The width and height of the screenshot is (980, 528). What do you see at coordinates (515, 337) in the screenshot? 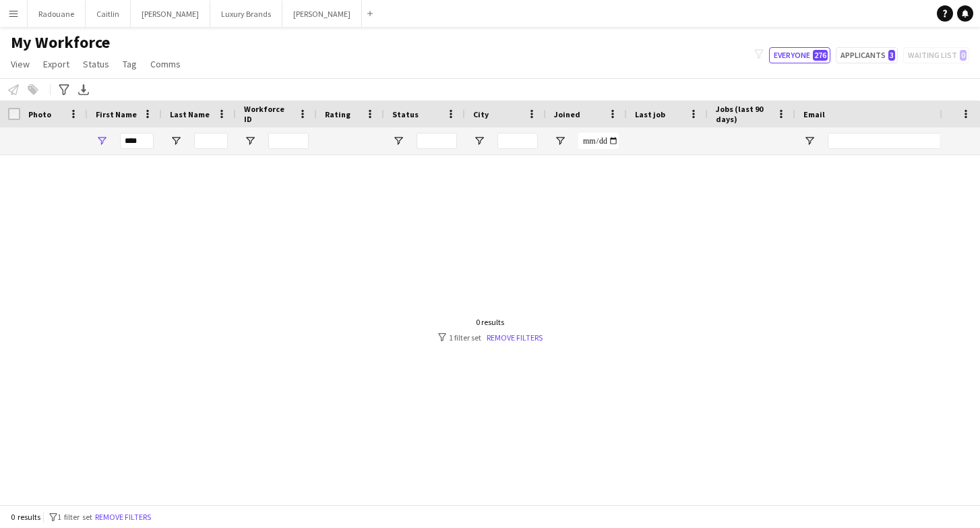
I see `a: Remove filters` at bounding box center [515, 337].